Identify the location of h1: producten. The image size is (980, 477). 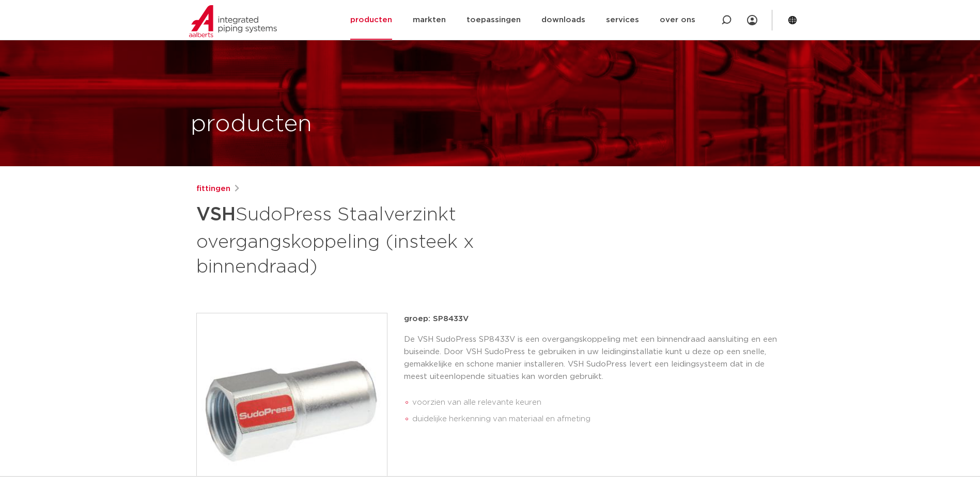
(251, 125).